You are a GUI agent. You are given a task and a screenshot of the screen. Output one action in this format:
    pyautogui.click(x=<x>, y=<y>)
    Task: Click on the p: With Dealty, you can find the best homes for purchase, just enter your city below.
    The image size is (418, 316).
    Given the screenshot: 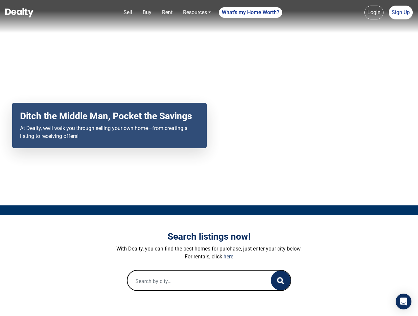 What is the action you would take?
    pyautogui.click(x=209, y=249)
    